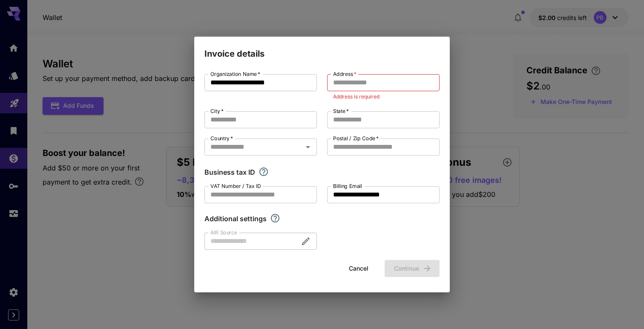 This screenshot has height=329, width=644. I want to click on label: VAT Number / Tax ID, so click(236, 186).